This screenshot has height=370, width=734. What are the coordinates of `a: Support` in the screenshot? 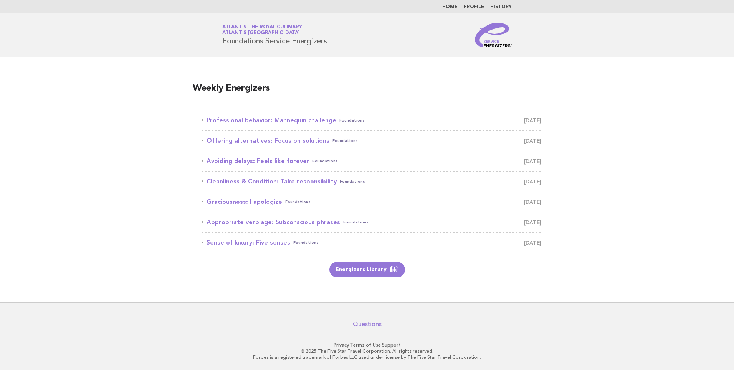 It's located at (391, 345).